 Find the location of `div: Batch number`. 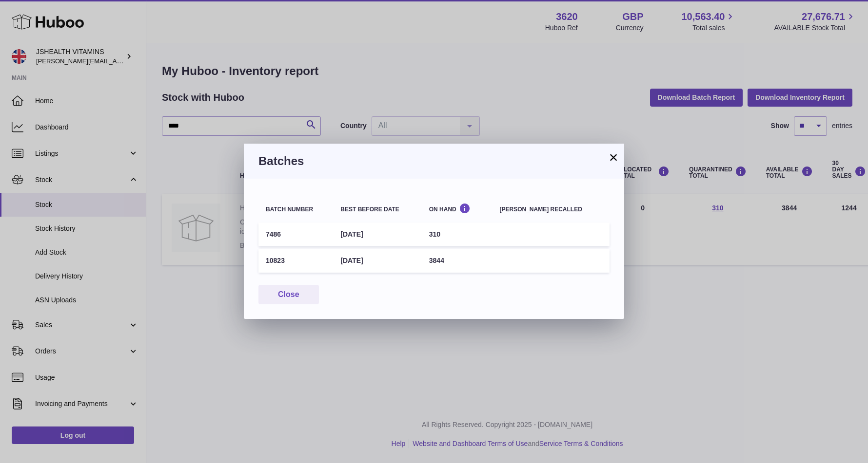

div: Batch number is located at coordinates (296, 209).